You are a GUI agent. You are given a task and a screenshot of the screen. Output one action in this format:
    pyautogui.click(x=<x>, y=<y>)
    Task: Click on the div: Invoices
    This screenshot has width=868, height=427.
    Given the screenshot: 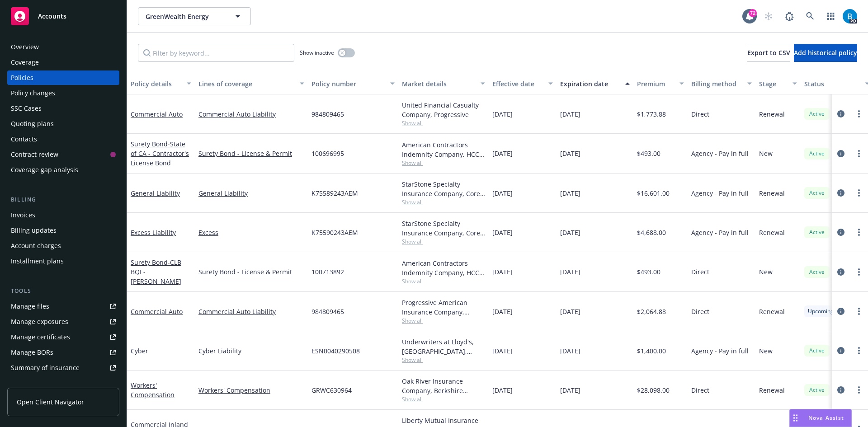 What is the action you would take?
    pyautogui.click(x=23, y=215)
    